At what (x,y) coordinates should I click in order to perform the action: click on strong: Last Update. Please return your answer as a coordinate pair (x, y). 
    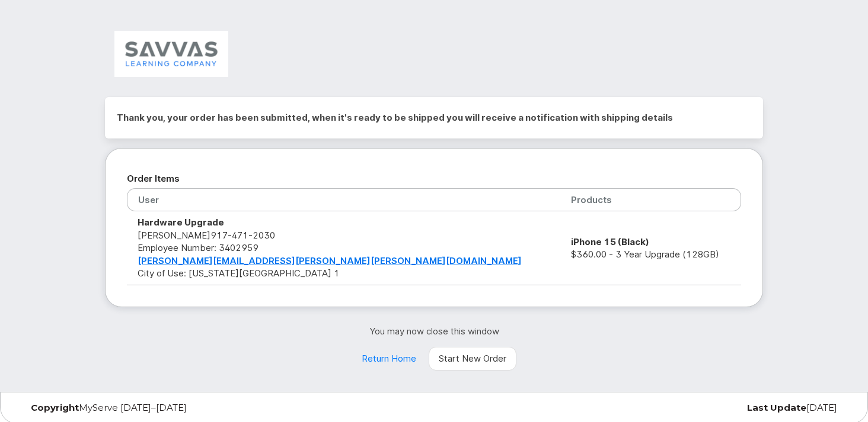
    Looking at the image, I should click on (777, 407).